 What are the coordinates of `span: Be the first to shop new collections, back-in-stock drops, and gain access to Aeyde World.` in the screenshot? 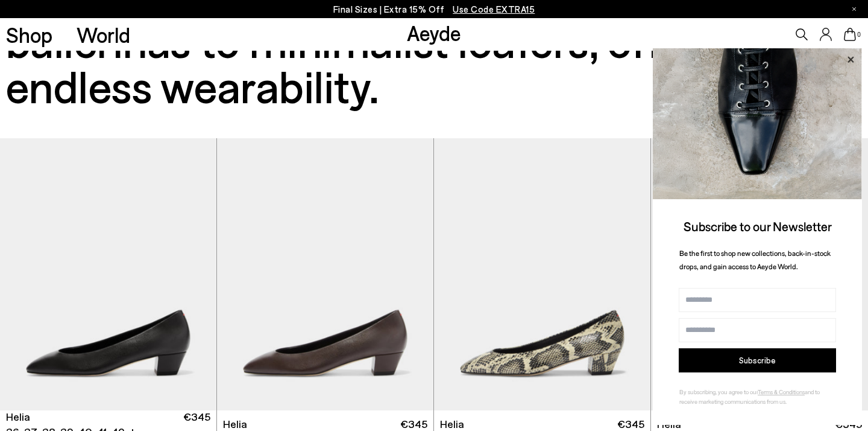 It's located at (755, 259).